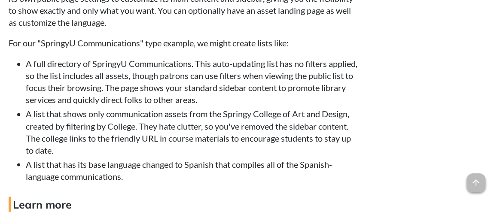 The height and width of the screenshot is (218, 494). Describe the element at coordinates (193, 132) in the screenshot. I see `li: A list that shows only communication assets from the Springy College of Art and Design, created b...` at that location.